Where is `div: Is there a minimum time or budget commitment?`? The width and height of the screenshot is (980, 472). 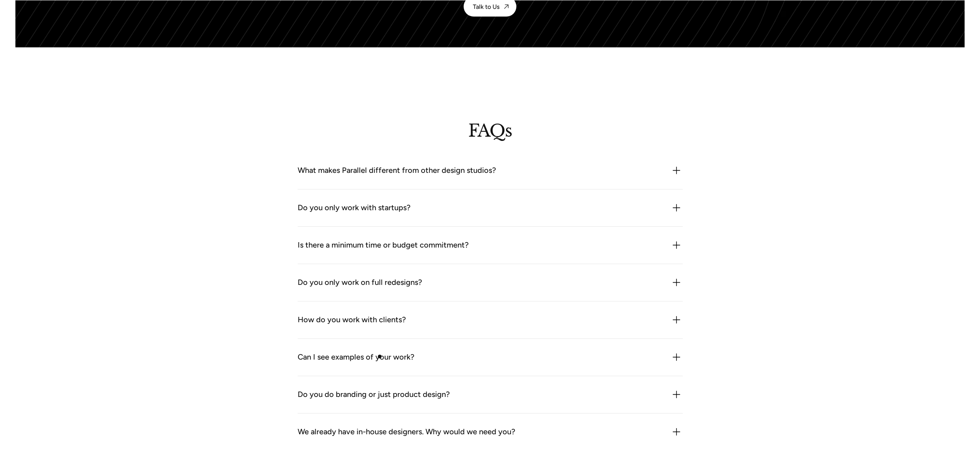
div: Is there a minimum time or budget commitment? is located at coordinates (383, 245).